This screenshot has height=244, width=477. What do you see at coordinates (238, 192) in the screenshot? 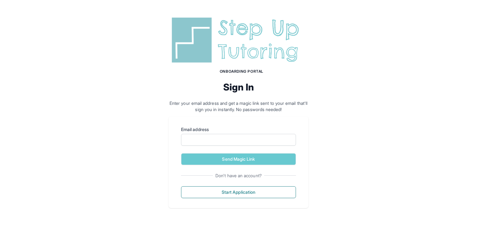
I see `a: Start Application` at bounding box center [238, 192].